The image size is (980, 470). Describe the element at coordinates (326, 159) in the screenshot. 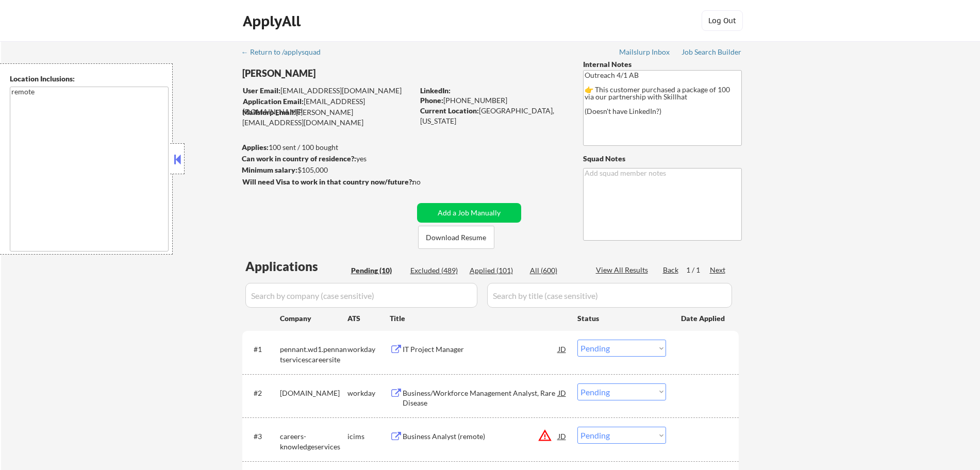

I see `div: yes` at that location.